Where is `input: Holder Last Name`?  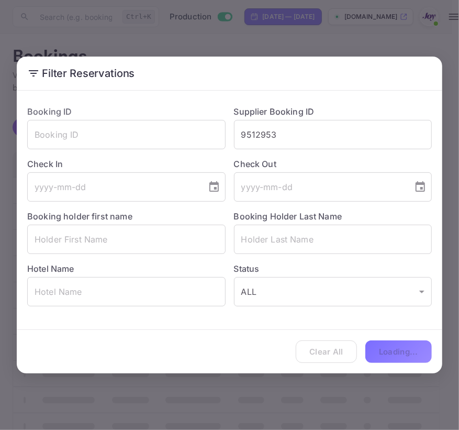 input: Holder Last Name is located at coordinates (333, 239).